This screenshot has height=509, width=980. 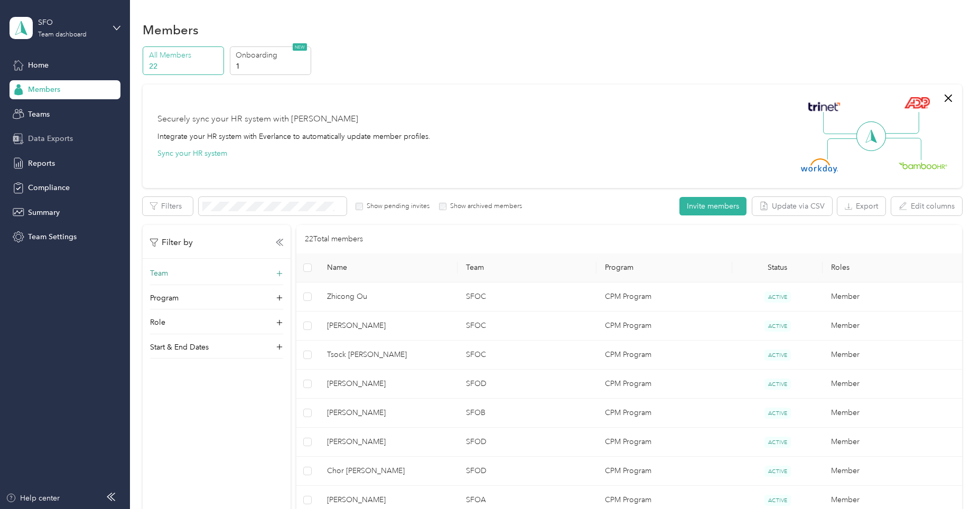 I want to click on label: Show archived members, so click(x=484, y=207).